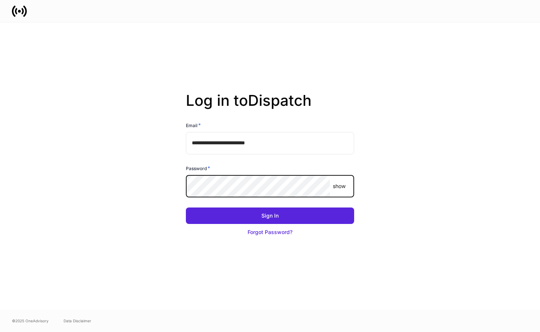 The width and height of the screenshot is (540, 332). I want to click on a: Data Disclaimer, so click(77, 321).